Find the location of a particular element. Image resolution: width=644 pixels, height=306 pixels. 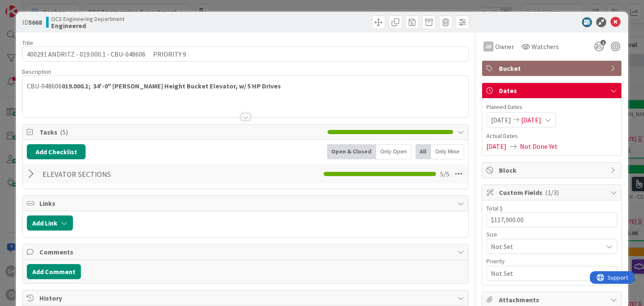

span: Tasks is located at coordinates (181, 132).